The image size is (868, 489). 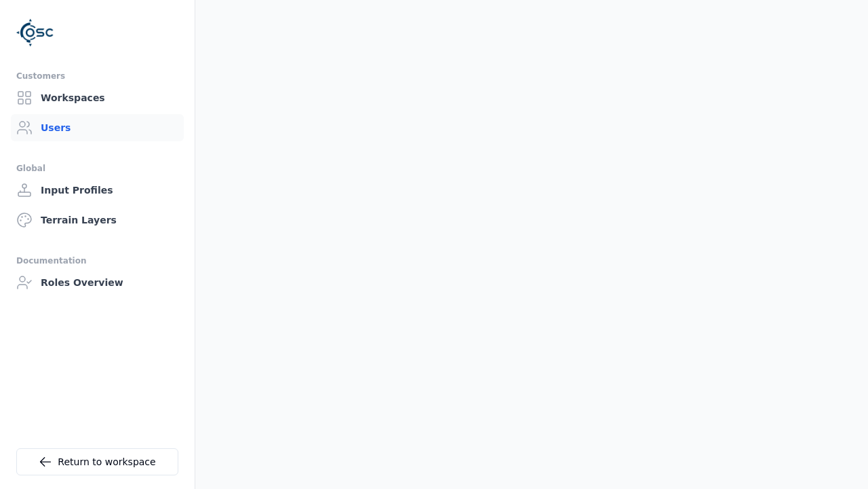 What do you see at coordinates (97, 461) in the screenshot?
I see `a: Return to workspace` at bounding box center [97, 461].